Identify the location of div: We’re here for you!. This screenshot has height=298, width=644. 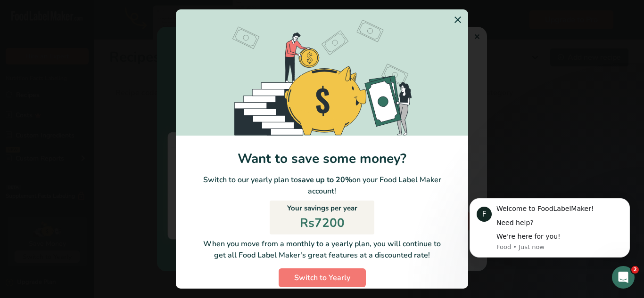
(104, 53).